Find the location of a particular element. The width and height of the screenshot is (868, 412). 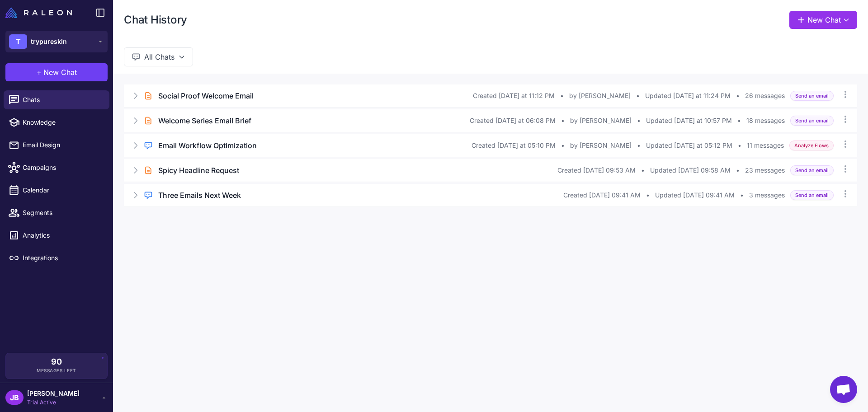

span: 90 is located at coordinates (57, 362).